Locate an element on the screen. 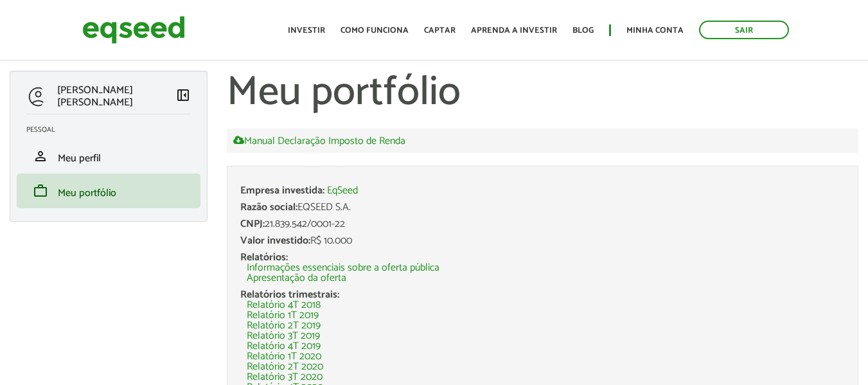 Image resolution: width=868 pixels, height=385 pixels. h1: Meu portfólio is located at coordinates (542, 93).